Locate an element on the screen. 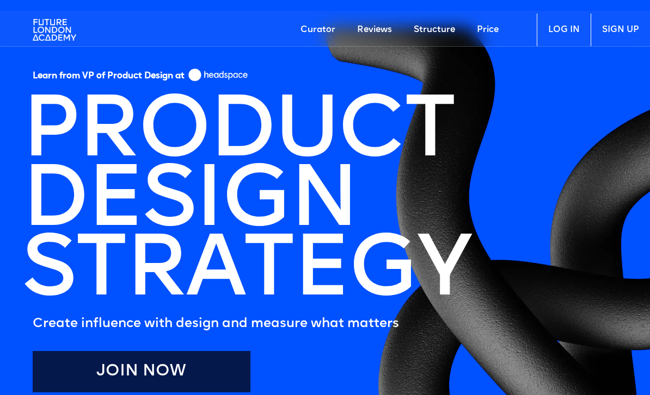  a: Reviews is located at coordinates (374, 30).